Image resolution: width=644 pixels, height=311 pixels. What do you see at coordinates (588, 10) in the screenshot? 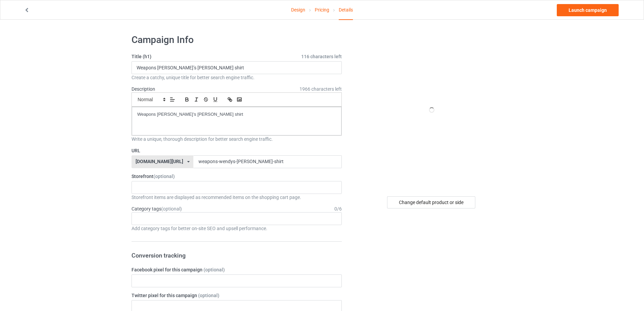
I see `a: Launch campaign` at bounding box center [588, 10].